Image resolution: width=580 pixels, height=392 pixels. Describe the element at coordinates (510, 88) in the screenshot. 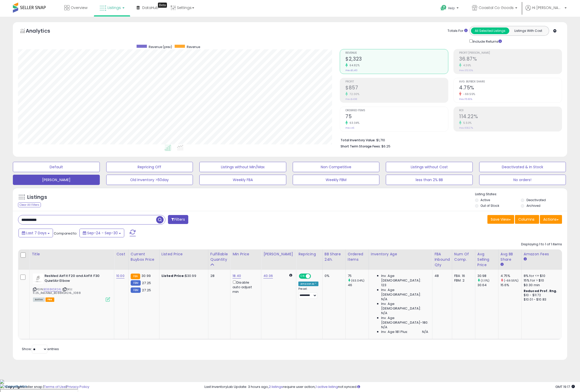

I see `h2: 4.75%` at that location.